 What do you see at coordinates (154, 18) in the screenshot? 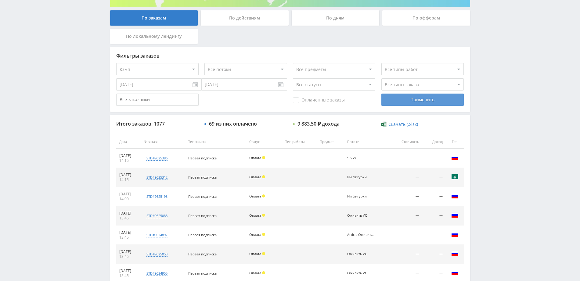
I see `div: По заказам` at bounding box center [154, 18].